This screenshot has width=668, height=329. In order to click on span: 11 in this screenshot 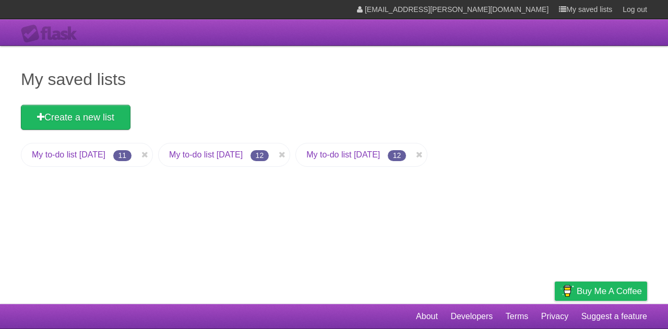, I will do `click(123, 156)`.